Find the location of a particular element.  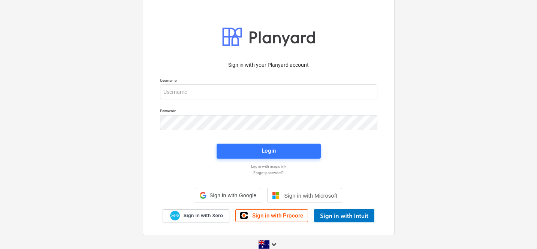

img: Microsoft logo is located at coordinates (276, 195).